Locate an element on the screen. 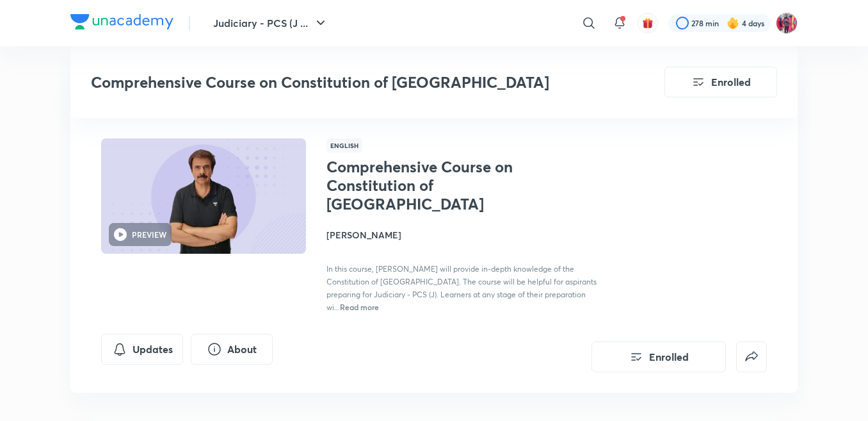  button: Judiciary - PCS (J ... is located at coordinates (271, 23).